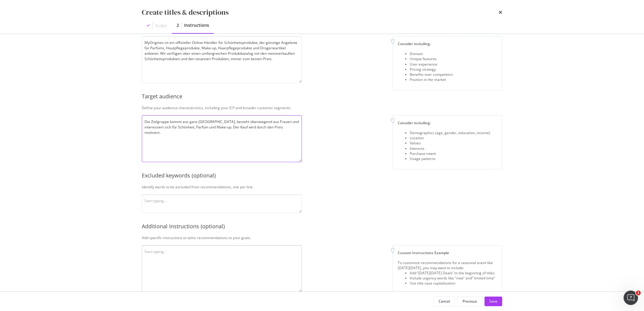 The height and width of the screenshot is (311, 644). I want to click on div: Excluded keywords (optional), so click(322, 176).